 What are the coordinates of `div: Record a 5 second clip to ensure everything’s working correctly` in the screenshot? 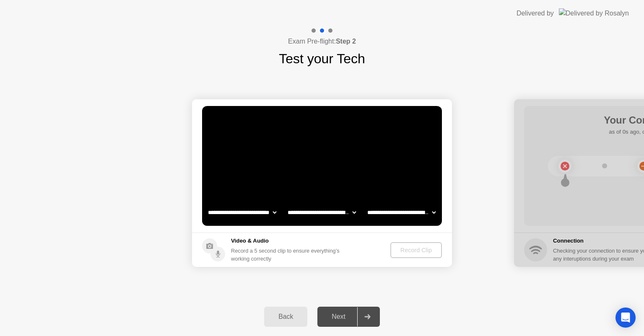 It's located at (287, 255).